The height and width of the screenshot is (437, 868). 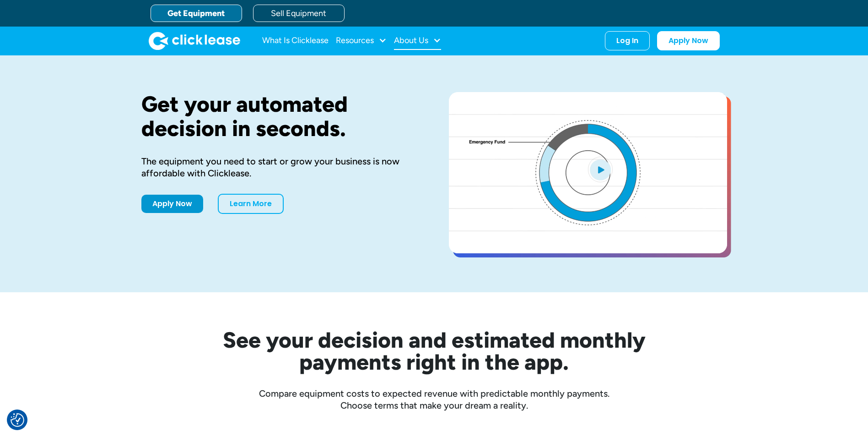 I want to click on button: Consent Preferences, so click(x=18, y=419).